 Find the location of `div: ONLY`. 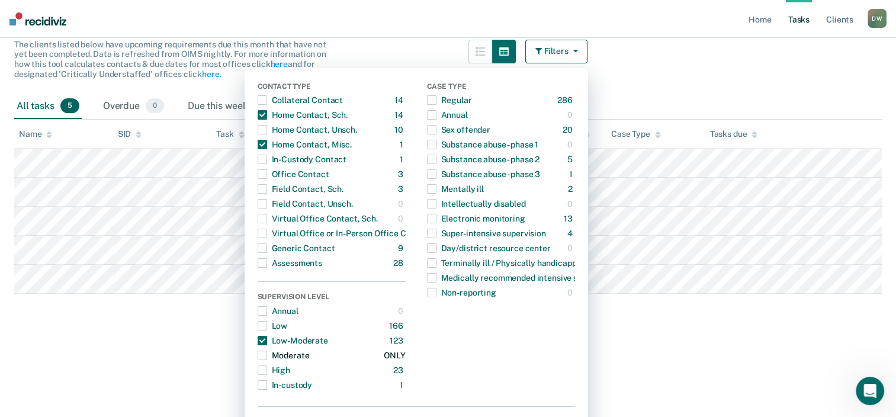

div: ONLY is located at coordinates (395, 355).